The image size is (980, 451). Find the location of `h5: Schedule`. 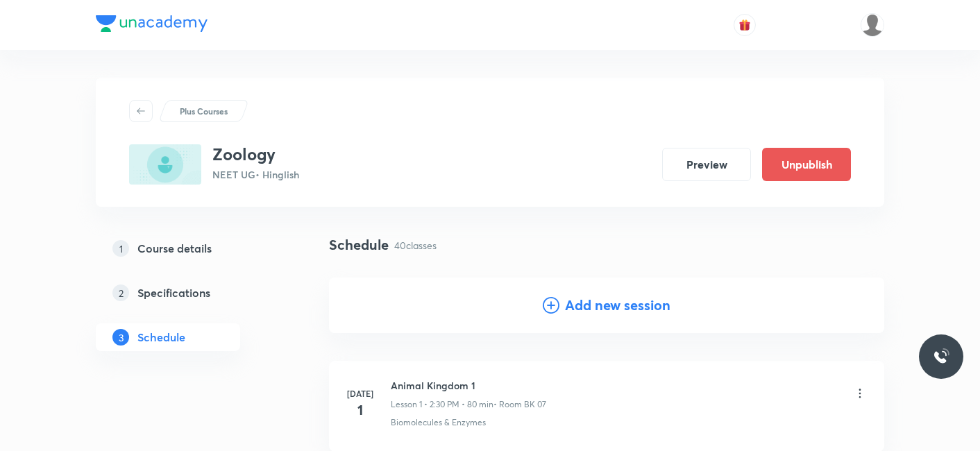

h5: Schedule is located at coordinates (161, 337).